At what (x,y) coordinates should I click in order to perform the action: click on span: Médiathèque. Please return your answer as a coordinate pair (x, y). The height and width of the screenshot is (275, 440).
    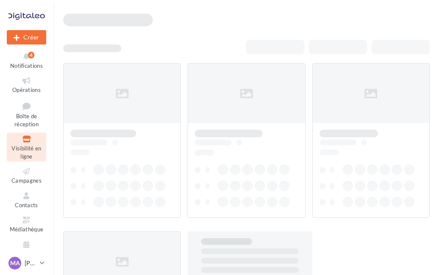
    Looking at the image, I should click on (27, 230).